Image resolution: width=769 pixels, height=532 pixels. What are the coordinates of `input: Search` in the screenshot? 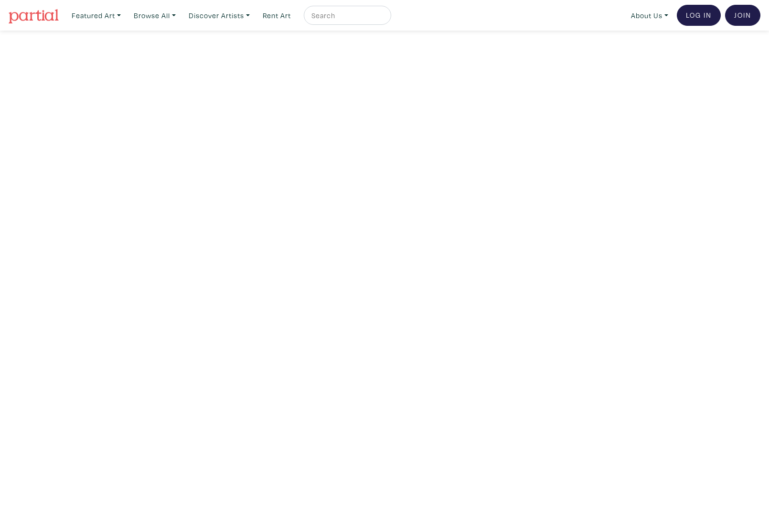 It's located at (346, 16).